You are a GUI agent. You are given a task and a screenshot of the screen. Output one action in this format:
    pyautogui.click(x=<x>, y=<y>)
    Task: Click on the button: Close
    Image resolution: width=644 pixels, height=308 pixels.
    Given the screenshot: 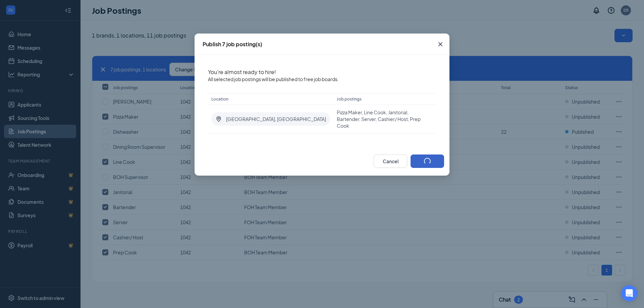 What is the action you would take?
    pyautogui.click(x=440, y=44)
    